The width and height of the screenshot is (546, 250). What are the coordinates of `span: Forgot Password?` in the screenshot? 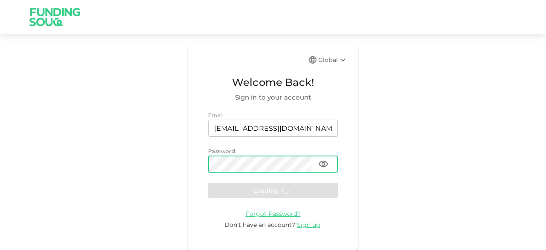 It's located at (273, 213).